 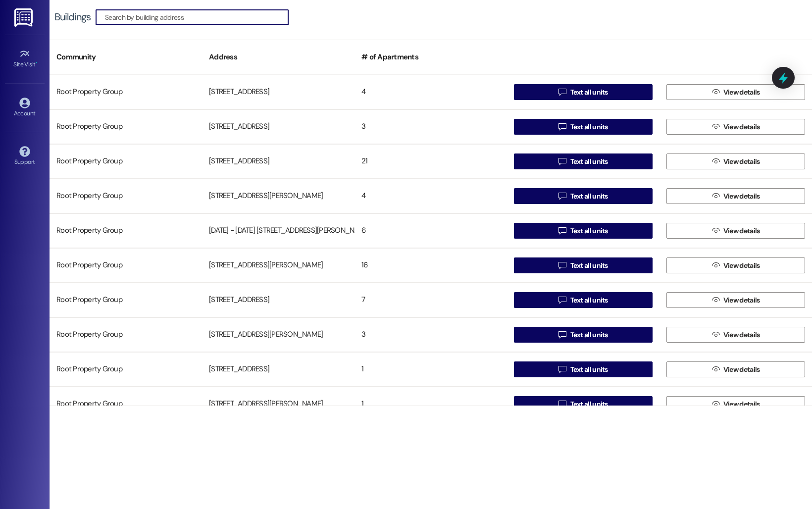 I want to click on a: Site Visit •, so click(x=25, y=59).